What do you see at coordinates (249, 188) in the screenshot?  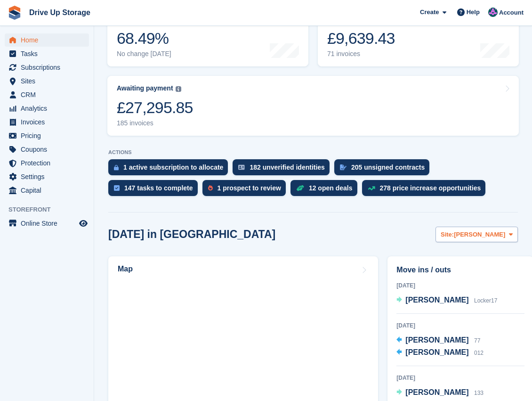 I see `div: 1 prospect to review` at bounding box center [249, 188].